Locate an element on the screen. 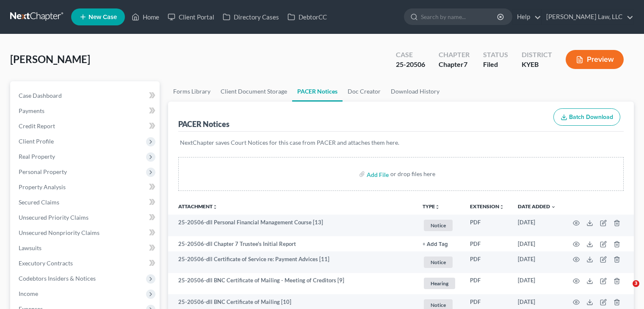 This screenshot has width=644, height=309. span: Client Profile is located at coordinates (36, 141).